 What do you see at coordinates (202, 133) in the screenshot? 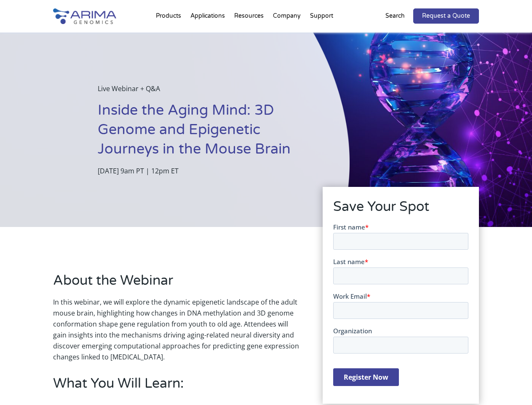
I see `h1: Inside the Aging Mind: 3D Genome and Epigenetic Journeys in the Mouse Brain` at bounding box center [202, 133].